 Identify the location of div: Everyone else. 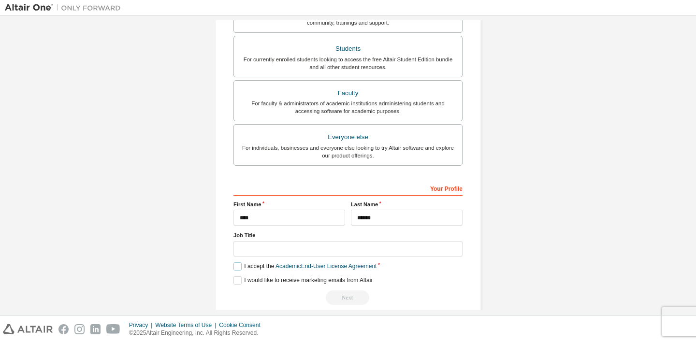
(348, 137).